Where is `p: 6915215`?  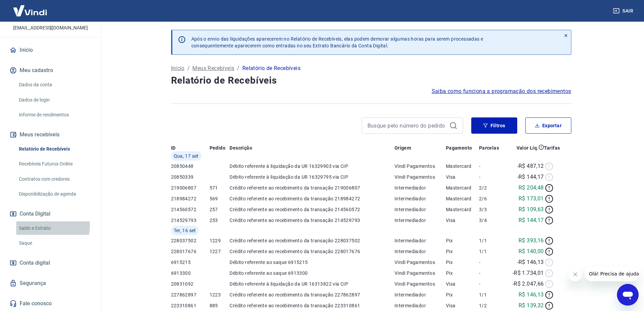
p: 6915215 is located at coordinates (190, 262).